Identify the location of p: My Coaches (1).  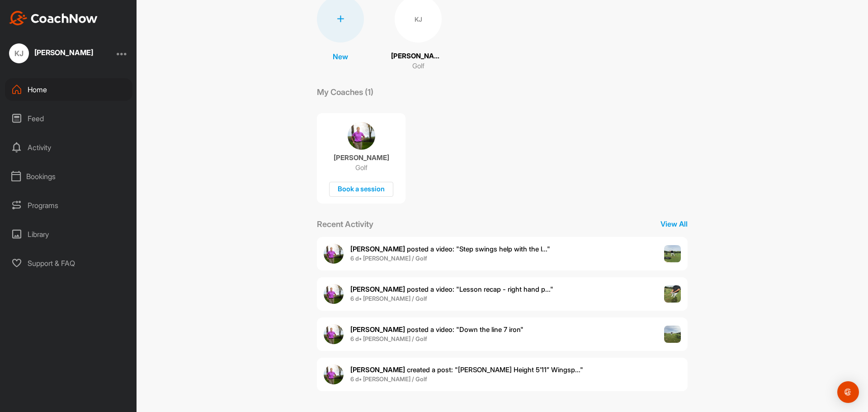
(345, 92).